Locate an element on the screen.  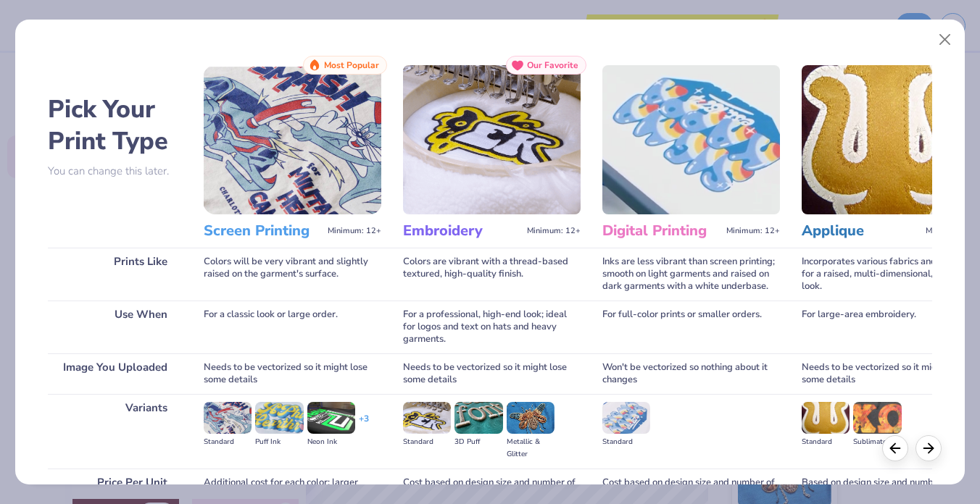
div: Sublimated is located at coordinates (878, 442).